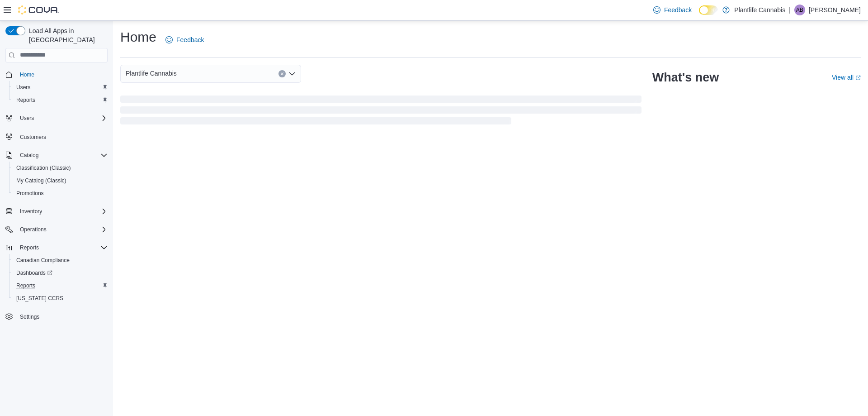 This screenshot has height=416, width=868. What do you see at coordinates (138, 37) in the screenshot?
I see `h1: Home` at bounding box center [138, 37].